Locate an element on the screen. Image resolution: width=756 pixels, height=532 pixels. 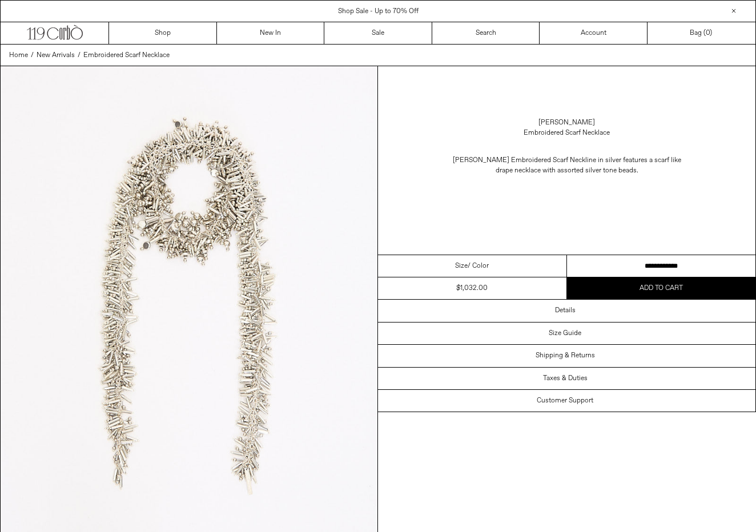
a: Bag () is located at coordinates (701, 33).